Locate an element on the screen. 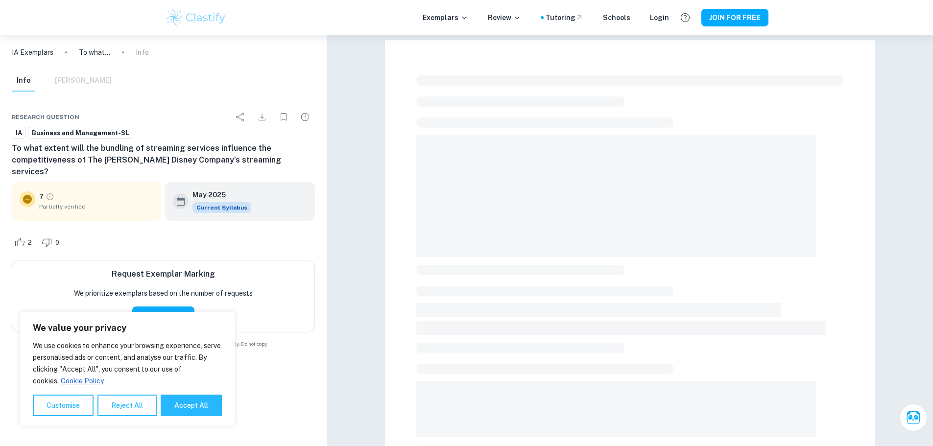 The width and height of the screenshot is (933, 446). p: We prioritize exemplars based on the number of requests is located at coordinates (163, 293).